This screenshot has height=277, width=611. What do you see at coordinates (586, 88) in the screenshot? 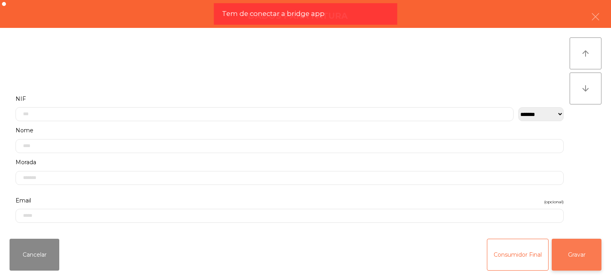
I see `button: arrow_downward` at bounding box center [586, 88].